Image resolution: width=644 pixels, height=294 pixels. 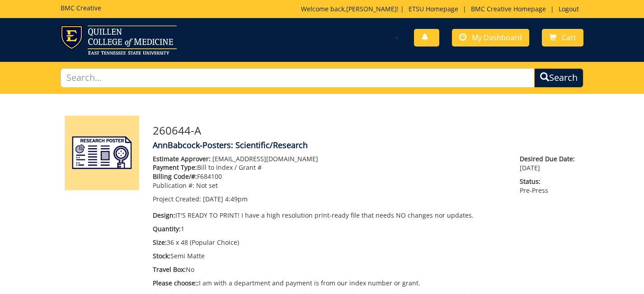 I want to click on h5: BMC Creative, so click(x=81, y=8).